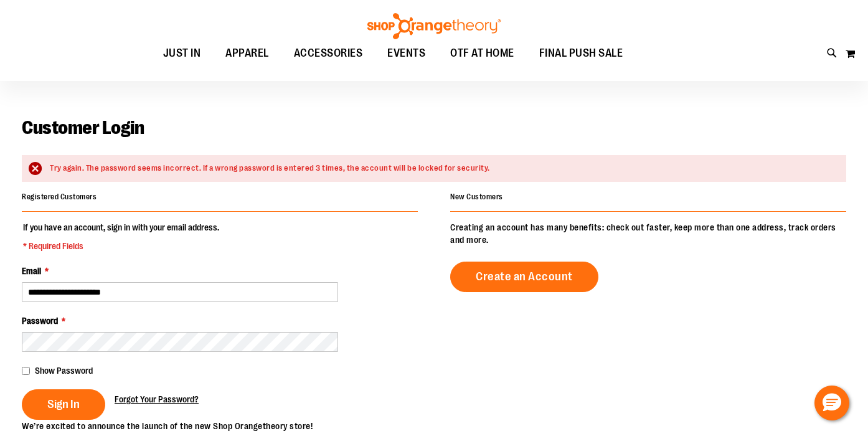  I want to click on span: * Required Fields, so click(121, 246).